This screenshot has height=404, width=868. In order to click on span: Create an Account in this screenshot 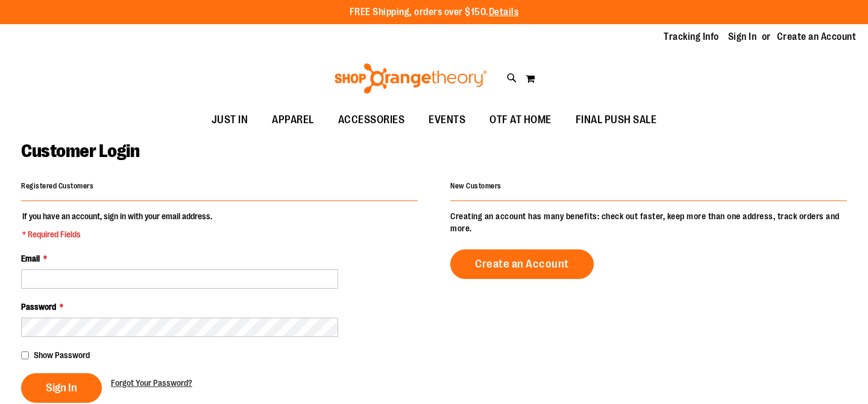, I will do `click(522, 264)`.